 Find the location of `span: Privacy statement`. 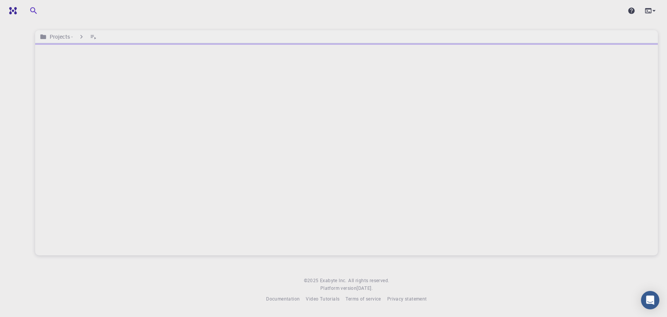

span: Privacy statement is located at coordinates (407, 298).